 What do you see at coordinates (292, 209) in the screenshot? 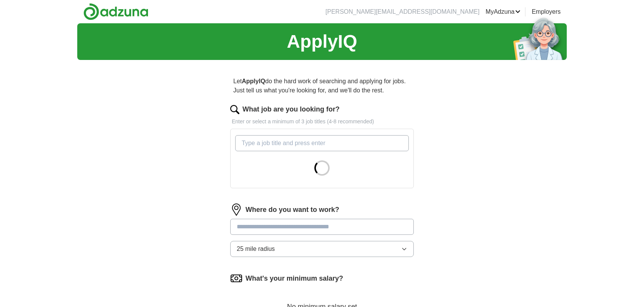
I see `label: Where do you want to work?` at bounding box center [292, 209].